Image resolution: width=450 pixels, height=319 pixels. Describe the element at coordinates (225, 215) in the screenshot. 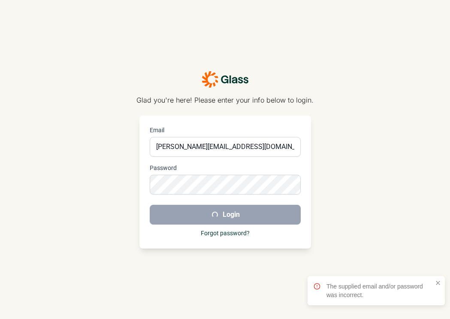

I see `button: Login` at that location.